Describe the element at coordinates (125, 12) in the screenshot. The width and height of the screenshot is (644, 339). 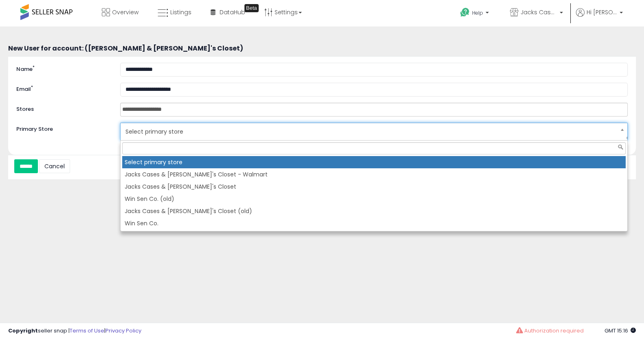
I see `span: Overview` at that location.